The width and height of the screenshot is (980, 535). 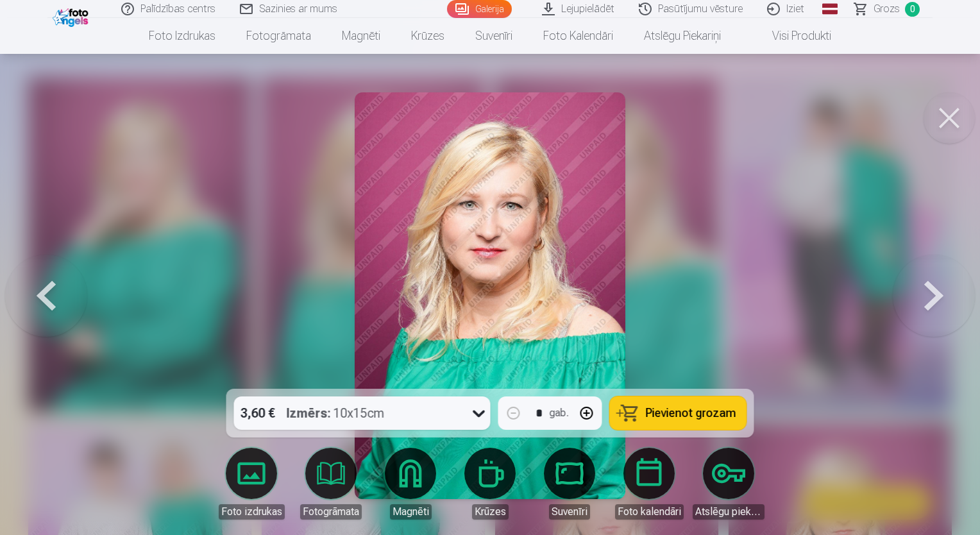 I want to click on img: /fa1, so click(x=72, y=16).